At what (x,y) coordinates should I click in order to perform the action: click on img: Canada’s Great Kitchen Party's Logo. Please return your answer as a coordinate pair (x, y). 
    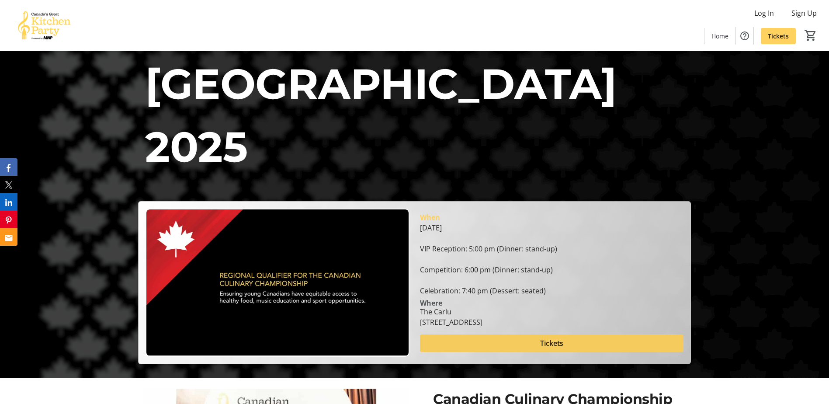
    Looking at the image, I should click on (44, 25).